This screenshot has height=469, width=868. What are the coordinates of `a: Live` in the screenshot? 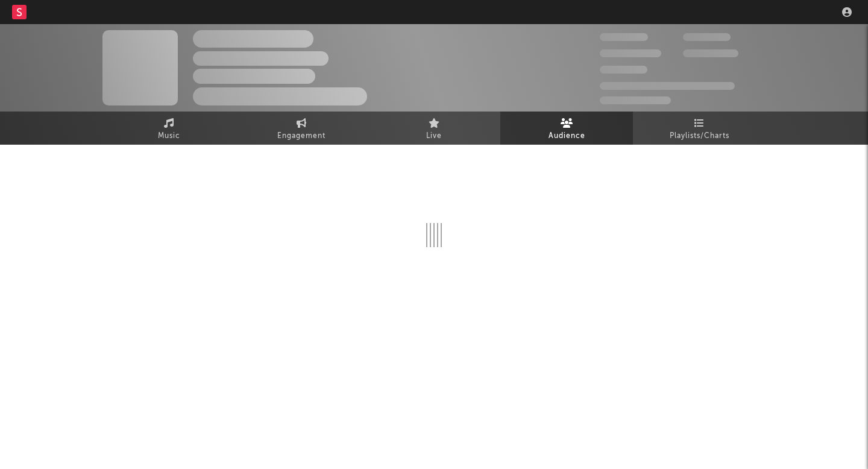 It's located at (434, 127).